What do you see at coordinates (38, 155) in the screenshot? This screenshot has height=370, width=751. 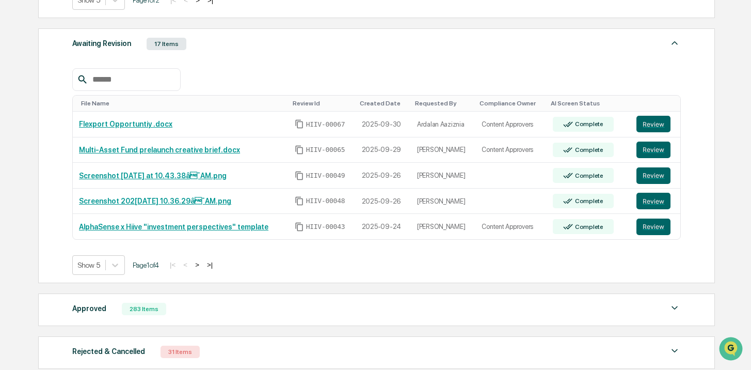 I see `a: 🔎Data Lookup` at bounding box center [38, 155].